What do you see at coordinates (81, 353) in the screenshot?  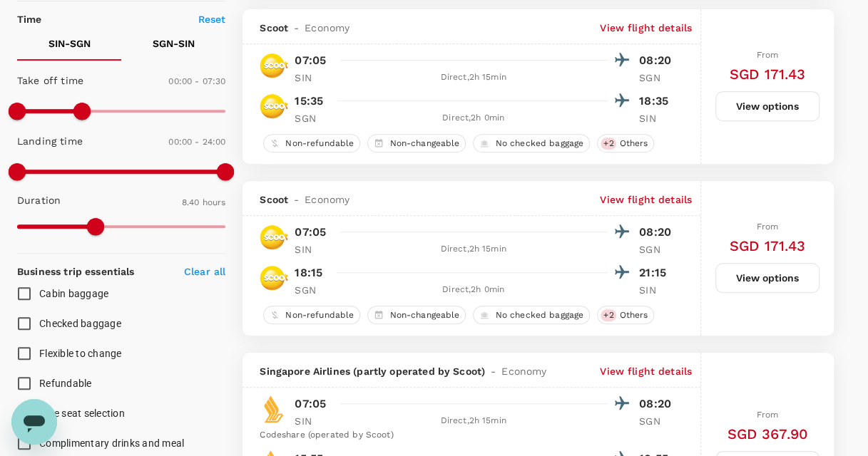 I see `span: Flexible to change` at bounding box center [81, 353].